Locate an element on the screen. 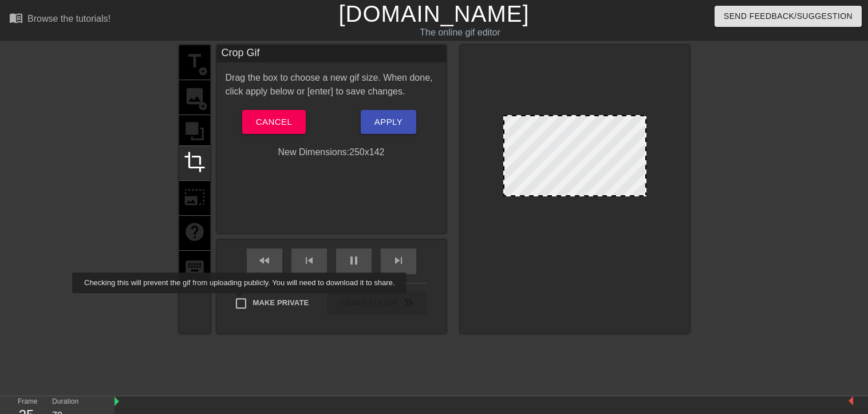 This screenshot has width=868, height=414. button: Send Feedback/Suggestion is located at coordinates (788, 16).